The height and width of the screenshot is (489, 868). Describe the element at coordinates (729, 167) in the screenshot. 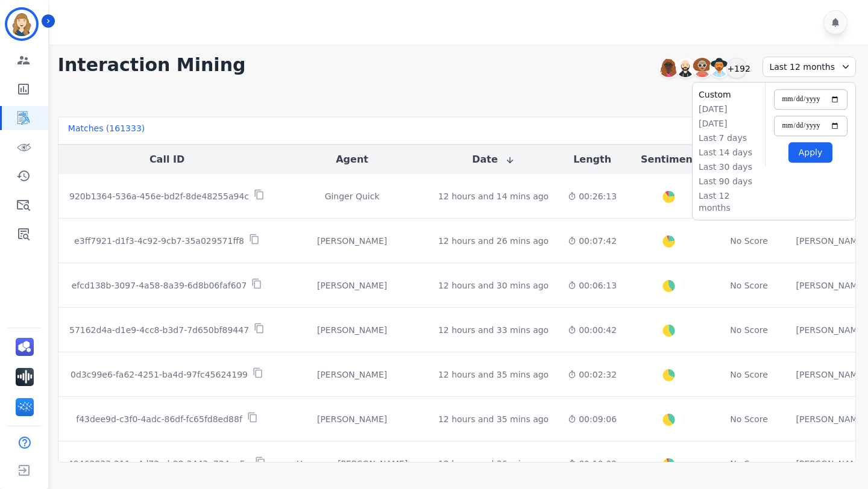

I see `li: Last 30 days` at that location.